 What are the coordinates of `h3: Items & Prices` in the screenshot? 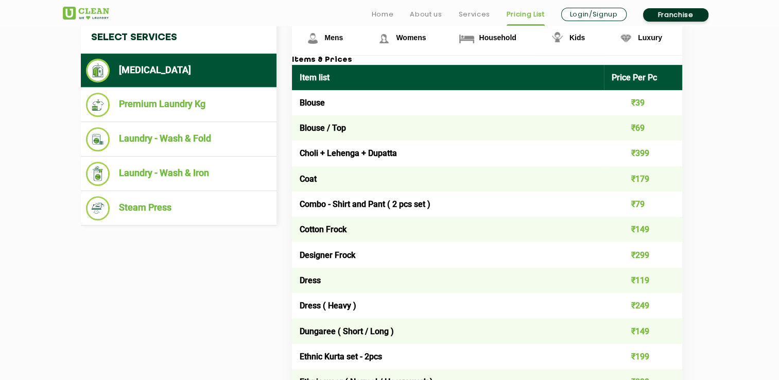 It's located at (487, 60).